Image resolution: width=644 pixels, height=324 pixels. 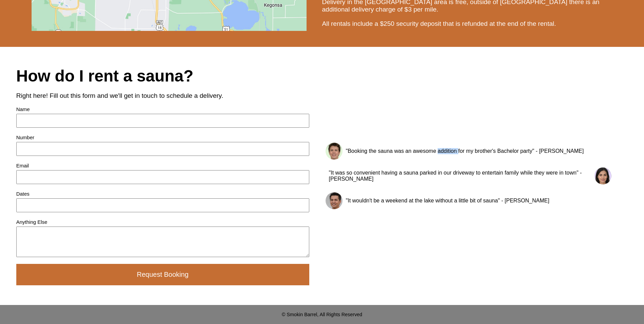 What do you see at coordinates (460, 176) in the screenshot?
I see `div: "It was so convenient having a sauna parked in our driveway to entertain family while they were i...` at bounding box center [460, 176].